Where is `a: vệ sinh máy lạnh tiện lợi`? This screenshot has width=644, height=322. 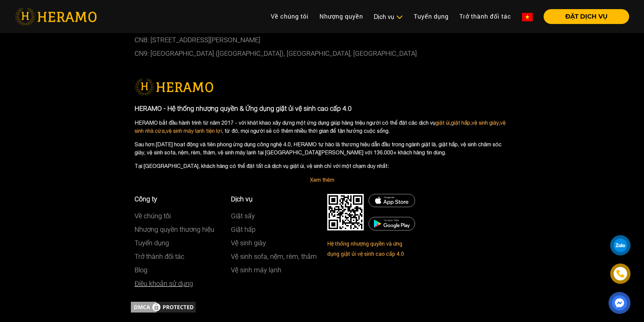
a: vệ sinh máy lạnh tiện lợi is located at coordinates (194, 131).